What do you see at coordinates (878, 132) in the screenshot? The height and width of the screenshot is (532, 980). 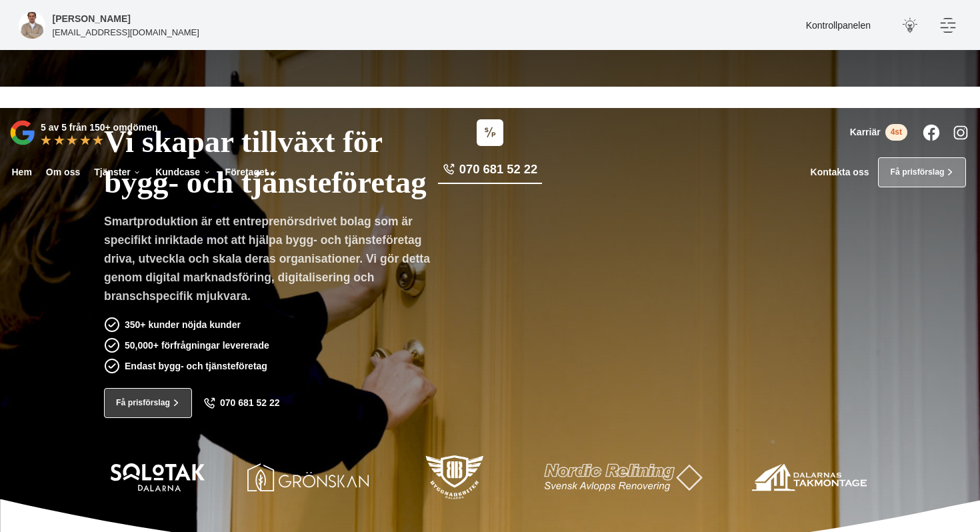 I see `a: Karriär 4st` at bounding box center [878, 132].